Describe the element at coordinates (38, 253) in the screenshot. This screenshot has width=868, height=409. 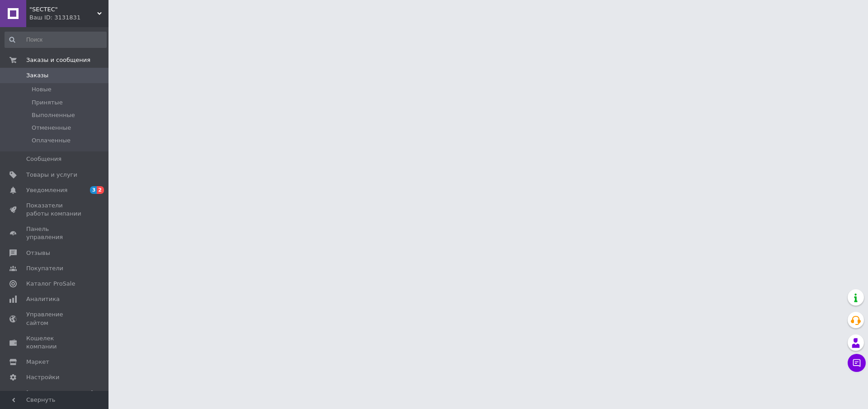
I see `span: Отзывы` at that location.